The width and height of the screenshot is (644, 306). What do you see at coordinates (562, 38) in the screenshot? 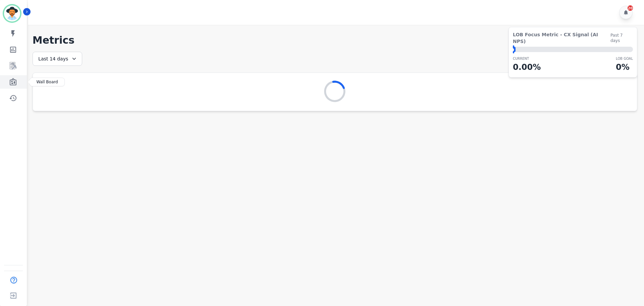
I see `span: LOB Focus Metric - CX Signal (AI NPS)` at bounding box center [562, 38].